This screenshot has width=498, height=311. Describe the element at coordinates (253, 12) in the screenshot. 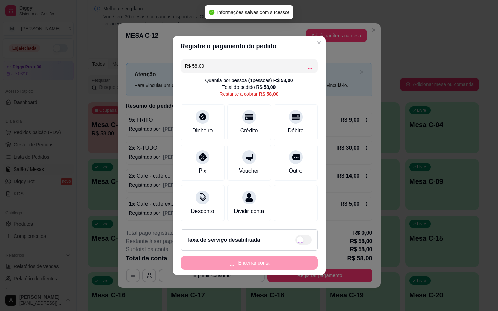

I see `span: Informações salvas com sucesso!` at that location.